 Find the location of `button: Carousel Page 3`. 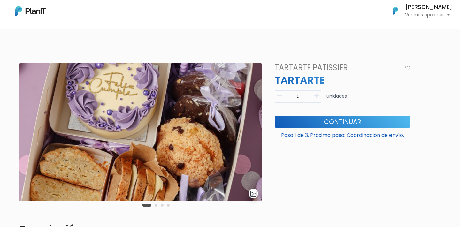

button: Carousel Page 3 is located at coordinates (162, 205).